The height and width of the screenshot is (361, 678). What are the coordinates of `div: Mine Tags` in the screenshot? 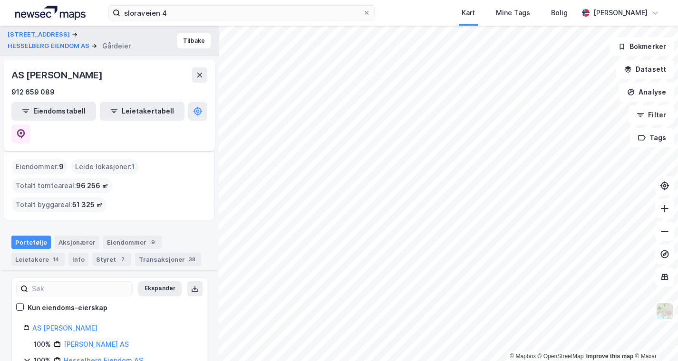 It's located at (513, 13).